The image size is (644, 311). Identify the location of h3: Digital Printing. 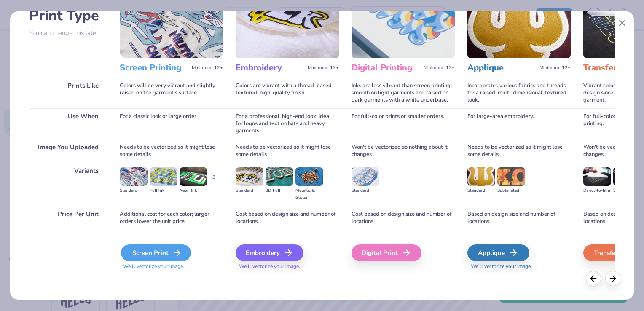
(386, 68).